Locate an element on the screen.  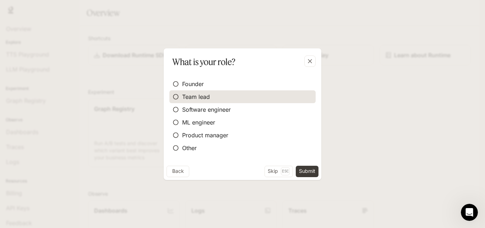
p: What is your role? is located at coordinates (204, 62).